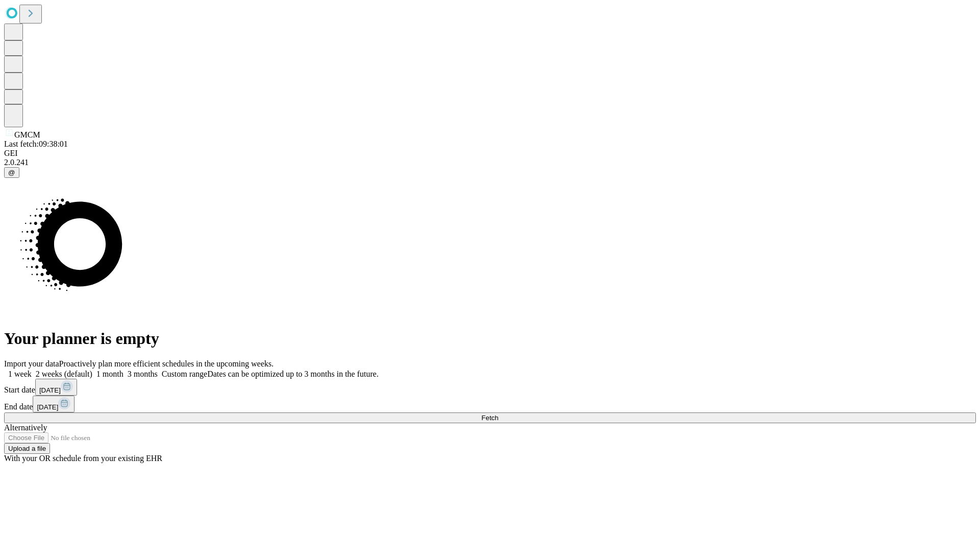 The height and width of the screenshot is (552, 980). What do you see at coordinates (36, 144) in the screenshot?
I see `span: Last fetch: 09:38:01` at bounding box center [36, 144].